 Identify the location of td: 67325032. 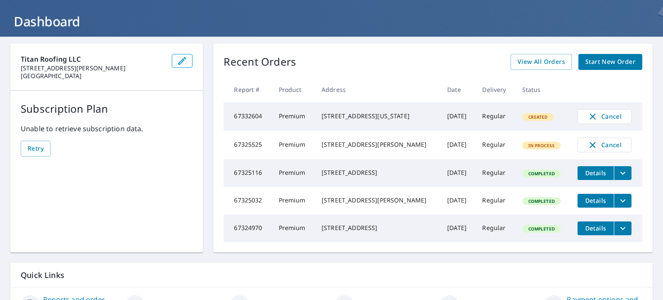
(247, 201).